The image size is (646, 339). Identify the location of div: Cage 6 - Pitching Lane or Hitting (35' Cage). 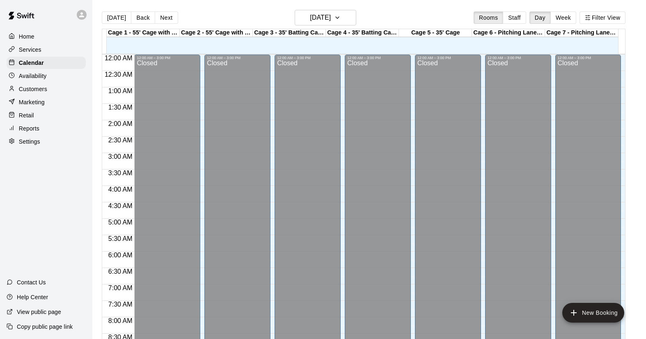
(509, 33).